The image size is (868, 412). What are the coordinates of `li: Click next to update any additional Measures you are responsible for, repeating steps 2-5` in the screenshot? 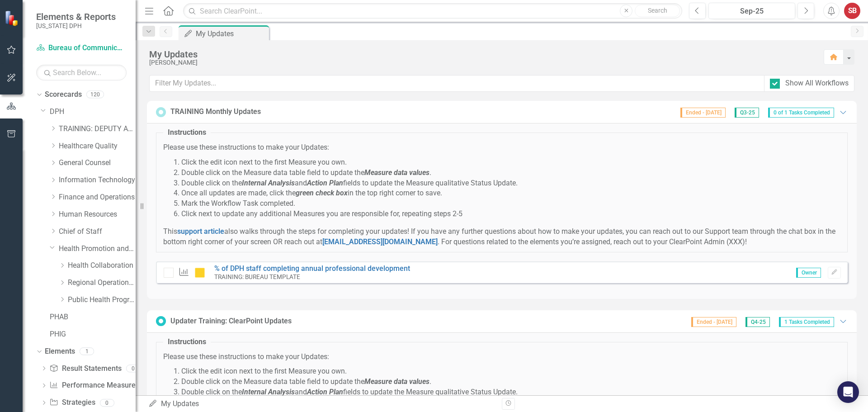 It's located at (511, 214).